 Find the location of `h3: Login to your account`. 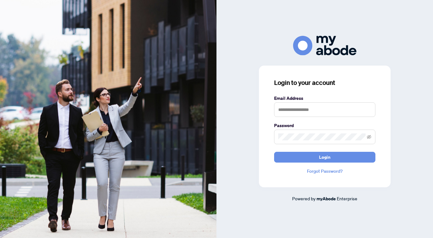

h3: Login to your account is located at coordinates (325, 83).